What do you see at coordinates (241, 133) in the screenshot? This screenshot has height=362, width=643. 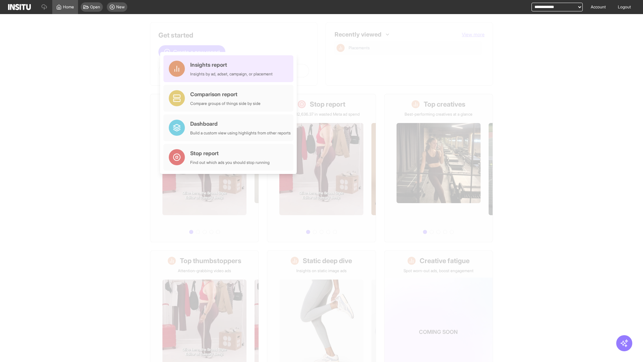 I see `div: Build a custom view using highlights from other reports` at bounding box center [241, 133].